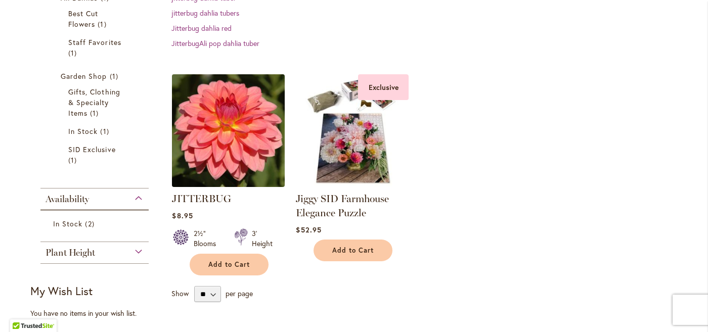 Image resolution: width=708 pixels, height=332 pixels. Describe the element at coordinates (352, 131) in the screenshot. I see `img: Jiggy SID Farmhouse Elegance Puzzle` at that location.